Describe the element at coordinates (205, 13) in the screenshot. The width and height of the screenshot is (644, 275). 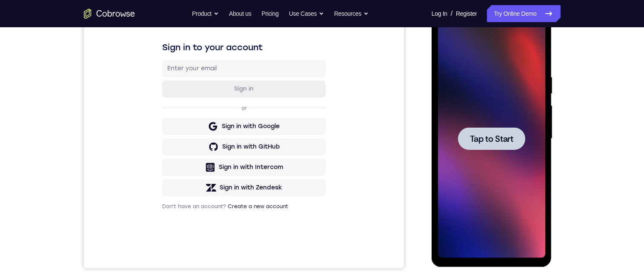
I see `button: Product` at that location.